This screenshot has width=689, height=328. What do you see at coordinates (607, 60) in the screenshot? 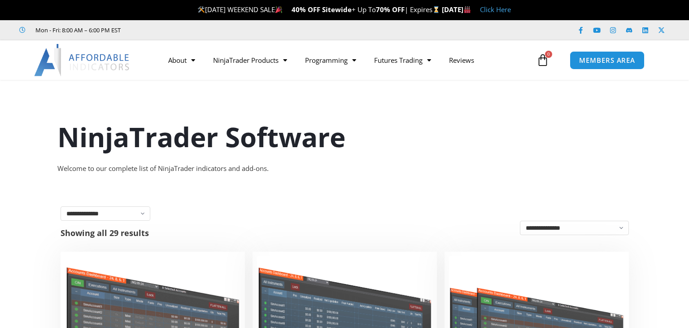
I see `span: MEMBERS AREA` at bounding box center [607, 60].